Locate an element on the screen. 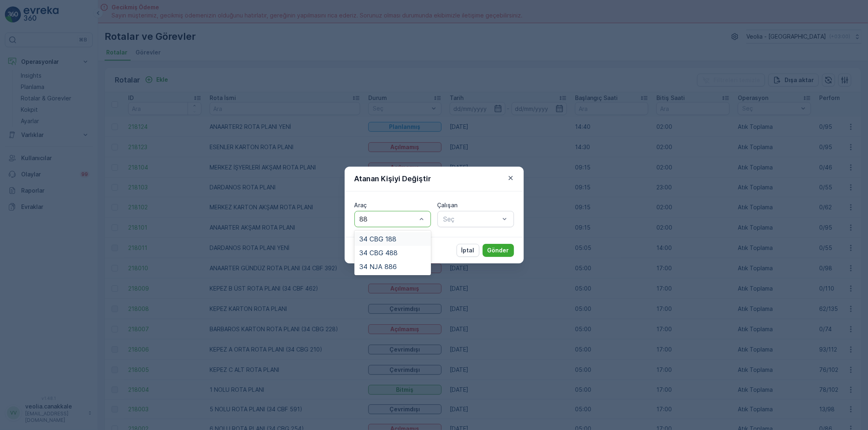 The height and width of the screenshot is (430, 868). p: İptal is located at coordinates (468, 250).